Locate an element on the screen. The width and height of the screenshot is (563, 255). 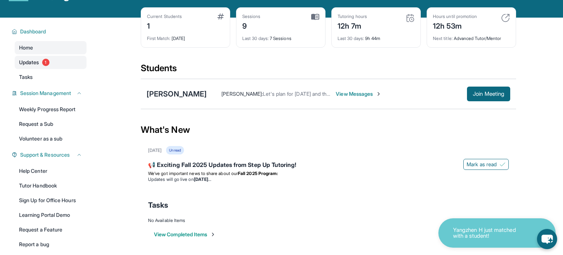
img: Mark as read is located at coordinates (503, 164).